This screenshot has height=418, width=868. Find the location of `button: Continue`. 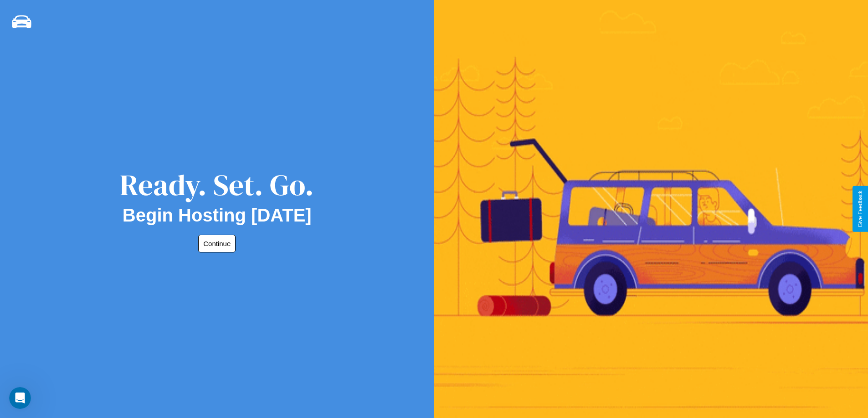

button: Continue is located at coordinates (217, 244).